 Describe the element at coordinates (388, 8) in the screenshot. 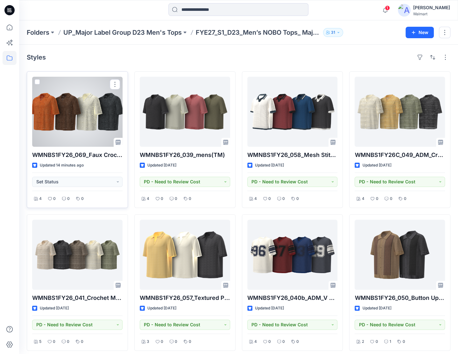

I see `span: 1` at that location.